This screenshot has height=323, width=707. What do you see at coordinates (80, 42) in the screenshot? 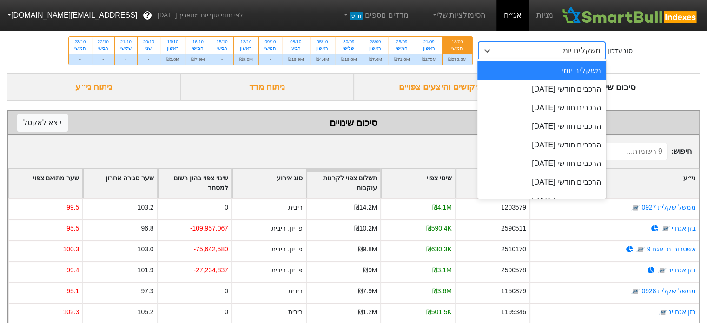
I see `div: 23/10` at bounding box center [80, 42].